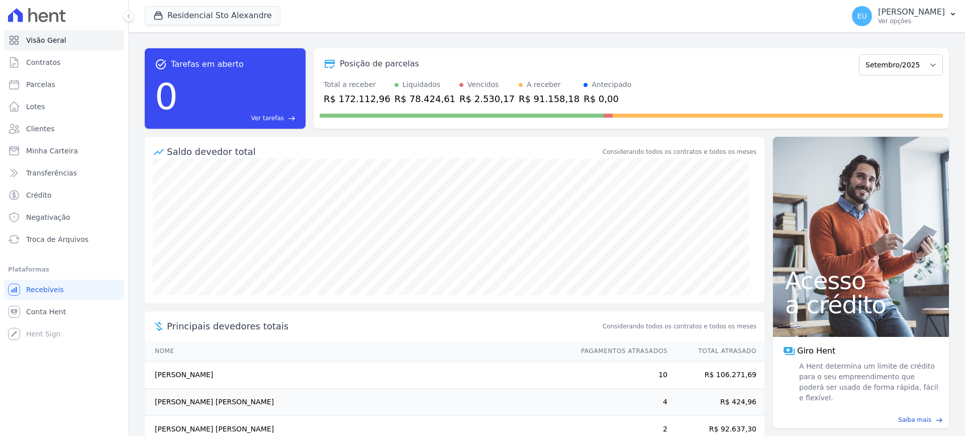  What do you see at coordinates (64, 173) in the screenshot?
I see `a: Transferências` at bounding box center [64, 173].